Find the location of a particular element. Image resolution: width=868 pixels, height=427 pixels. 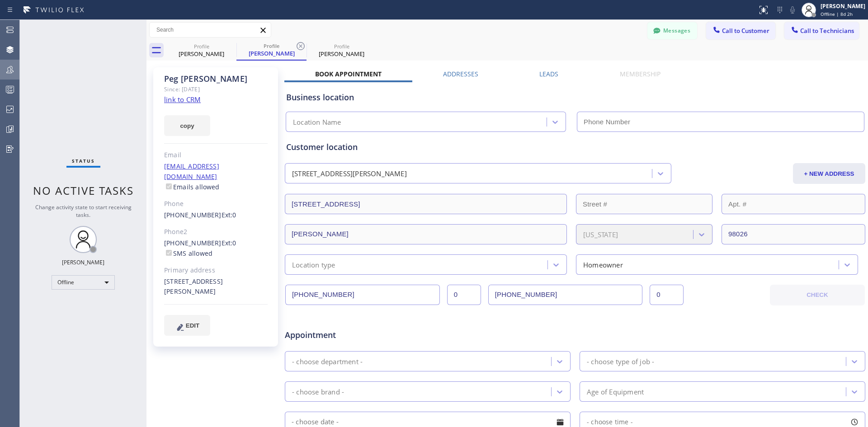

input: Street # is located at coordinates (644, 203).